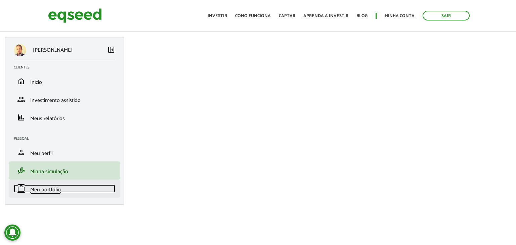  Describe the element at coordinates (65, 171) in the screenshot. I see `a: finance_modeMinha simulação` at that location.